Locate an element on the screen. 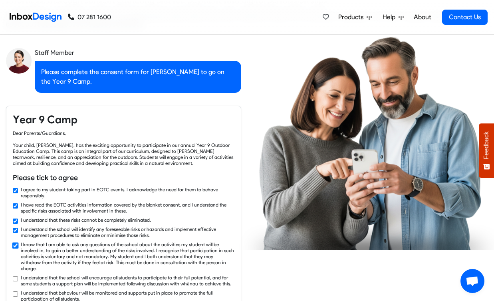  img: staff_avatar.png is located at coordinates (19, 61).